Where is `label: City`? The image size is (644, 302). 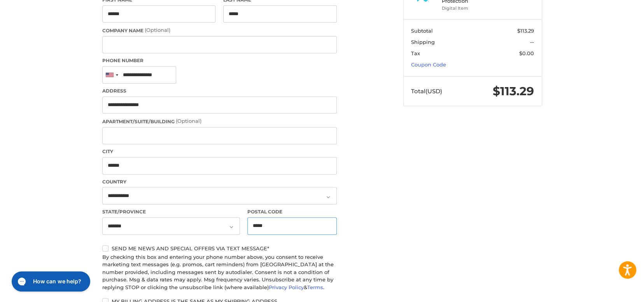
label: City is located at coordinates (219, 152).